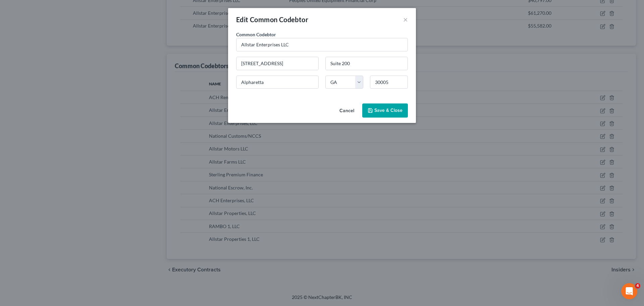  I want to click on span: Save & Close, so click(389, 110).